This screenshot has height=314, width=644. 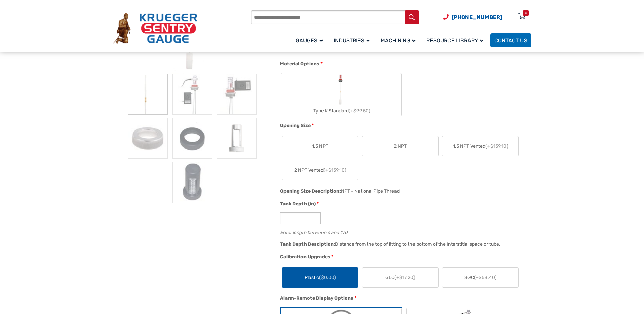 I want to click on img: Leak Type K Gauge - Image 2, so click(x=192, y=94).